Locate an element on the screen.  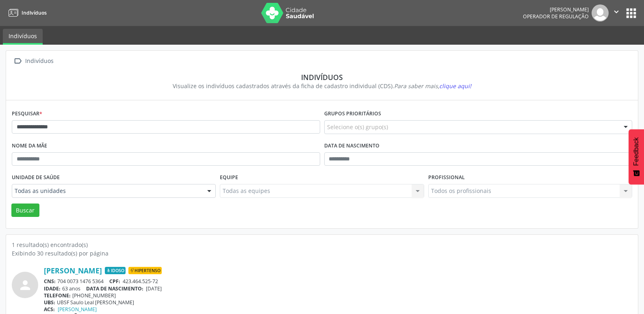
span: ACS: is located at coordinates (49, 310).